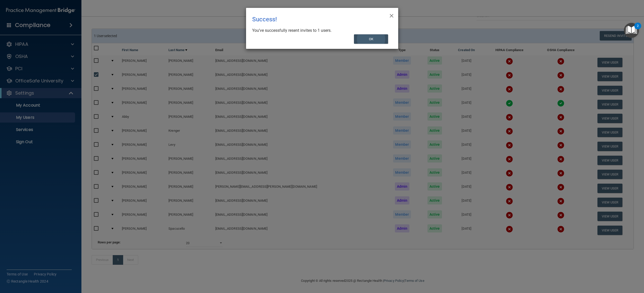 The width and height of the screenshot is (644, 293). What do you see at coordinates (631, 31) in the screenshot?
I see `button: Open Resource Center, 2 new notifications` at bounding box center [631, 31].